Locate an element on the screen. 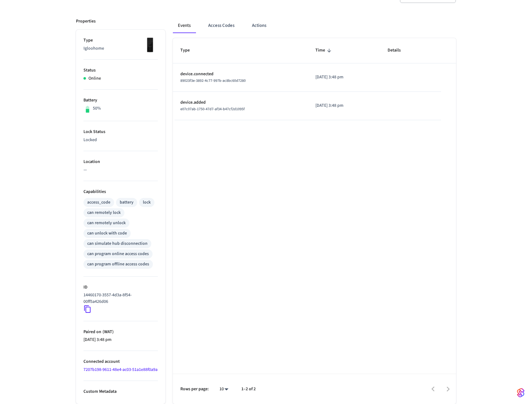 The height and width of the screenshot is (404, 532). div: can remotely unlock is located at coordinates (106, 223).